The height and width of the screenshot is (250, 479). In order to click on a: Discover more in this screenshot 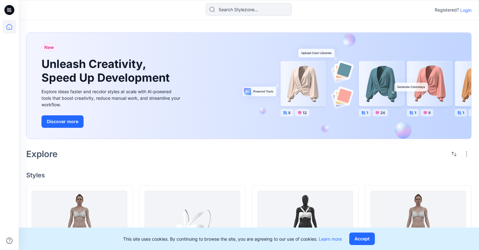, I will do `click(112, 122)`.